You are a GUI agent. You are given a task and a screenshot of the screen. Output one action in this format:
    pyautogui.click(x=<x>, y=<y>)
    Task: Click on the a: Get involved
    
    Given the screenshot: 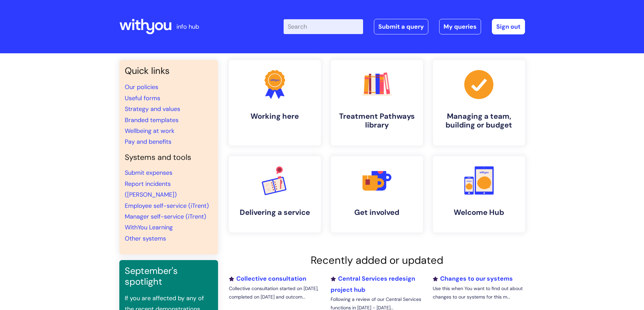 What is the action you would take?
    pyautogui.click(x=376, y=195)
    